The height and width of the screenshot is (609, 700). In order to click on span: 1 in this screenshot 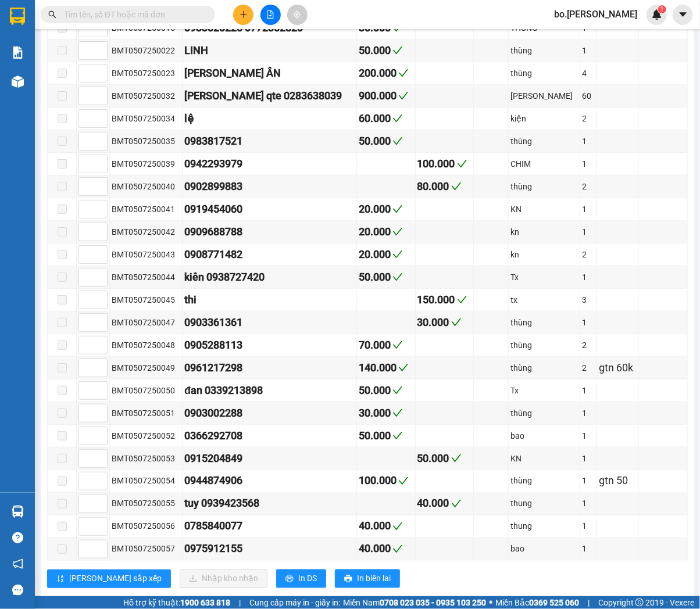, I will do `click(662, 10)`.